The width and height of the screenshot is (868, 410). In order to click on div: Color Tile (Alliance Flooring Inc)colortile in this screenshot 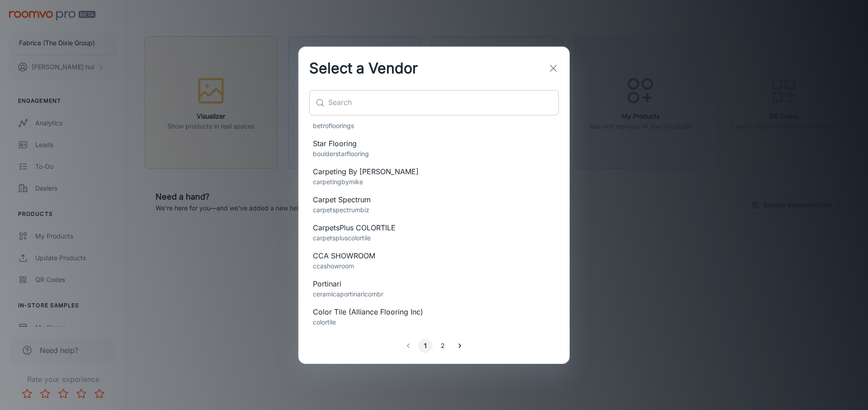, I will do `click(434, 317)`.